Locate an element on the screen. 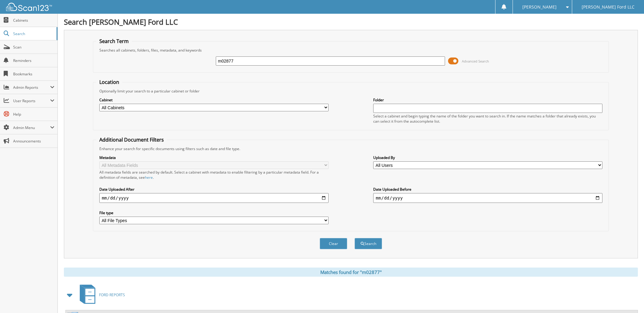  span: Scan is located at coordinates (34, 47).